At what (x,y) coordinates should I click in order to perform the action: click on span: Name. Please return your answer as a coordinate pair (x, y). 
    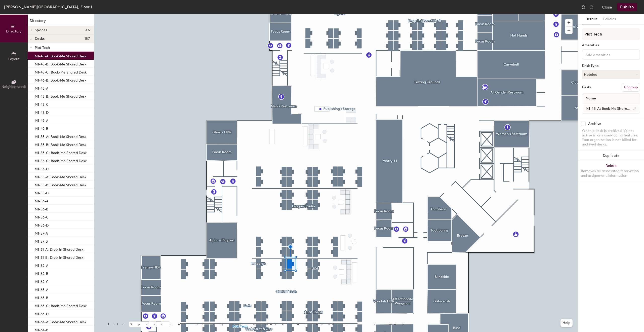
    Looking at the image, I should click on (591, 98).